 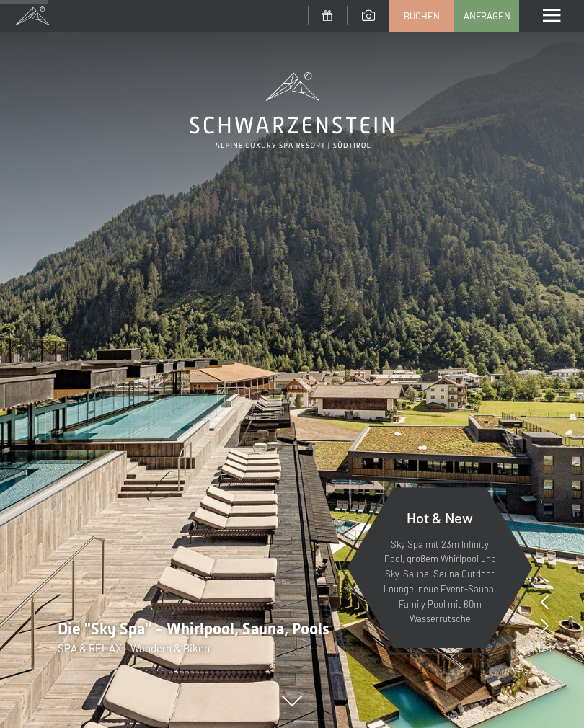 I want to click on a: Hot & New Sky Spa mit 23m Infinity Pool, großem Whirlpool und Sky-Sauna, Sauna Outdoor Lounge, ne..., so click(x=439, y=567).